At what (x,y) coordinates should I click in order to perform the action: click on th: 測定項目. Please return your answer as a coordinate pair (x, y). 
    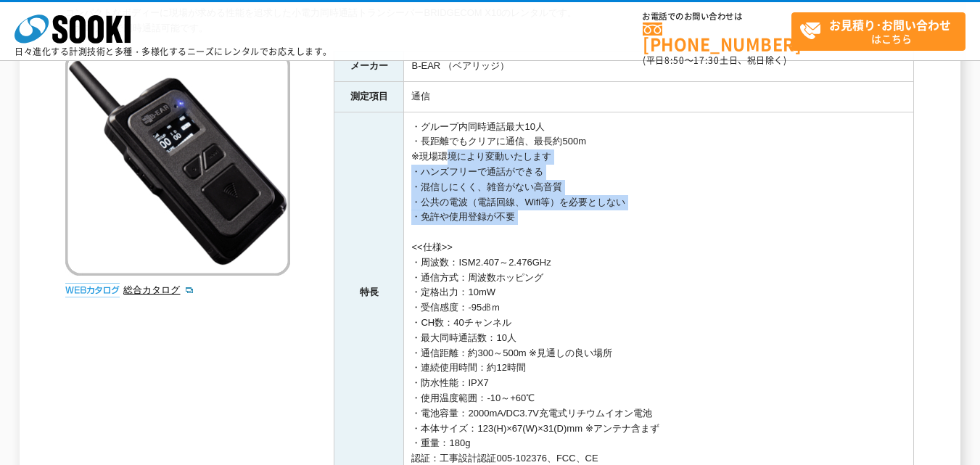
    Looking at the image, I should click on (369, 96).